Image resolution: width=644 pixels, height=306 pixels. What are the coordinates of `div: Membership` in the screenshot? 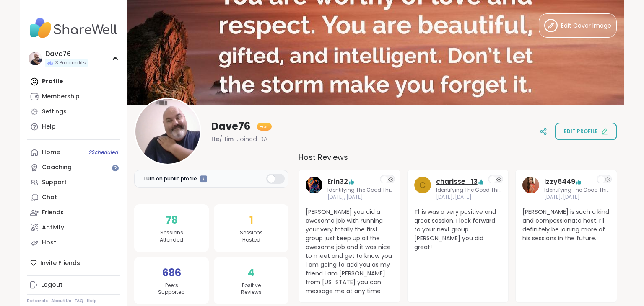 It's located at (61, 97).